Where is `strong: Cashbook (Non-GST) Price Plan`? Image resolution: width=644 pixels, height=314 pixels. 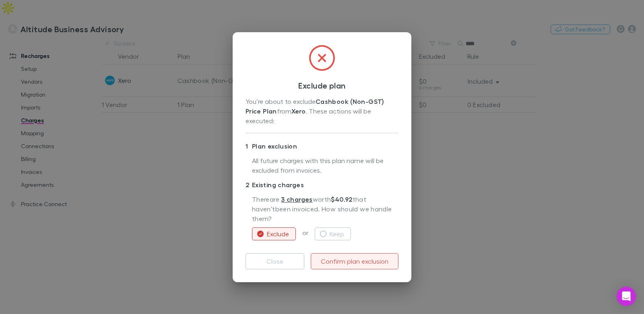 strong: Cashbook (Non-GST) Price Plan is located at coordinates (316, 106).